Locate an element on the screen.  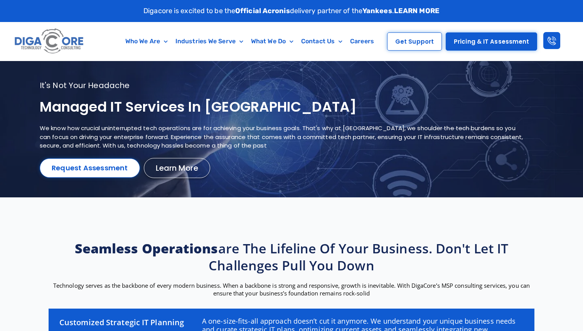
a: Contact Us is located at coordinates (322, 41).